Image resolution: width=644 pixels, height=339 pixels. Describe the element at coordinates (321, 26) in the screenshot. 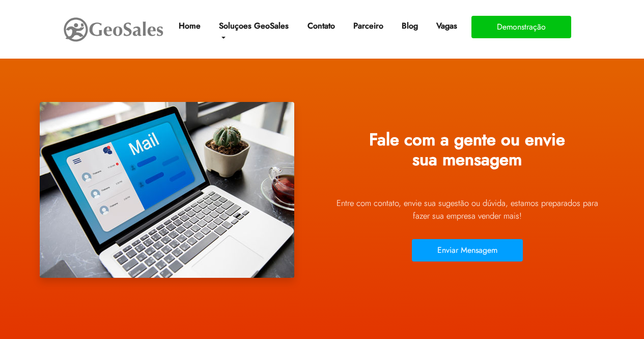

I see `a: Contato` at that location.